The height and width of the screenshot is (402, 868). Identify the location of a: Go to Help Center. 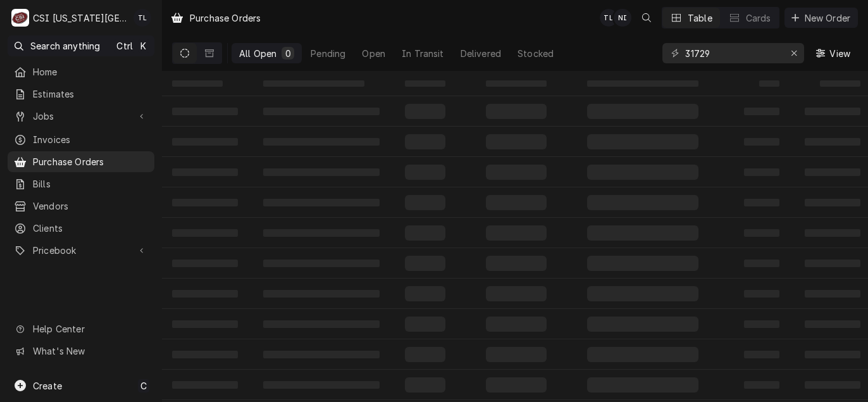
(81, 328).